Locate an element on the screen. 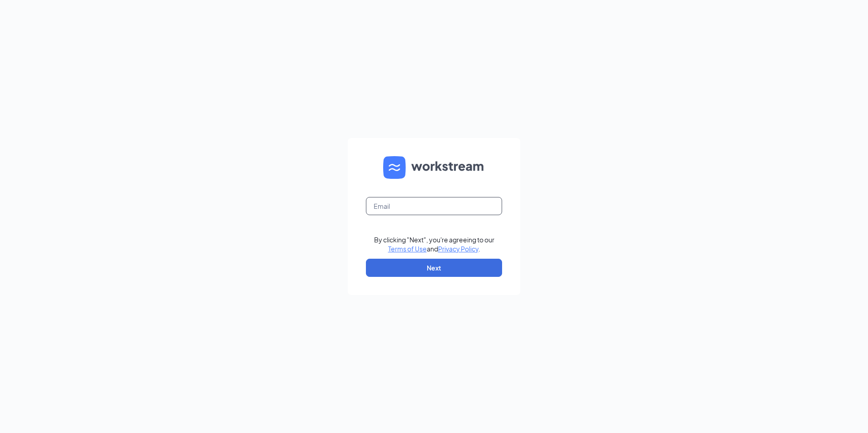 This screenshot has width=868, height=433. a: Privacy Policy is located at coordinates (458, 249).